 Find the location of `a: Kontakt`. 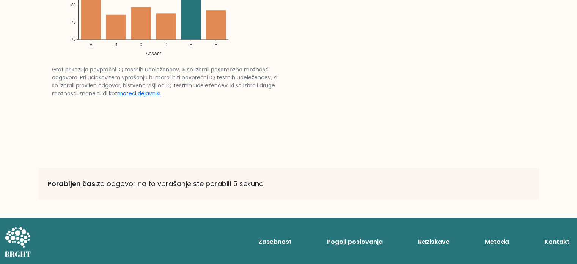

a: Kontakt is located at coordinates (557, 241).